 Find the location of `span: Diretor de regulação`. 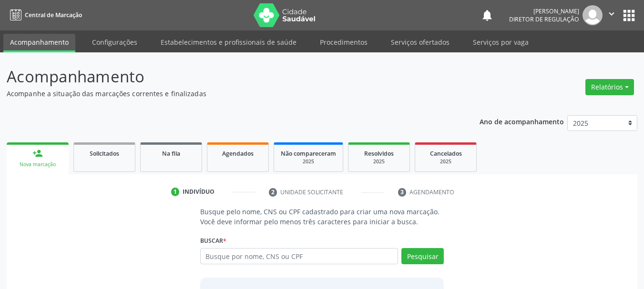

span: Diretor de regulação is located at coordinates (544, 19).